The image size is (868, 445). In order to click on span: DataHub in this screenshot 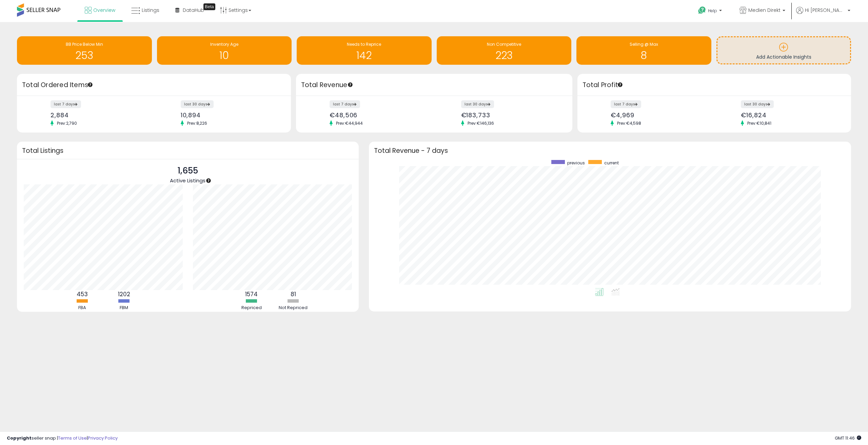, I will do `click(193, 10)`.